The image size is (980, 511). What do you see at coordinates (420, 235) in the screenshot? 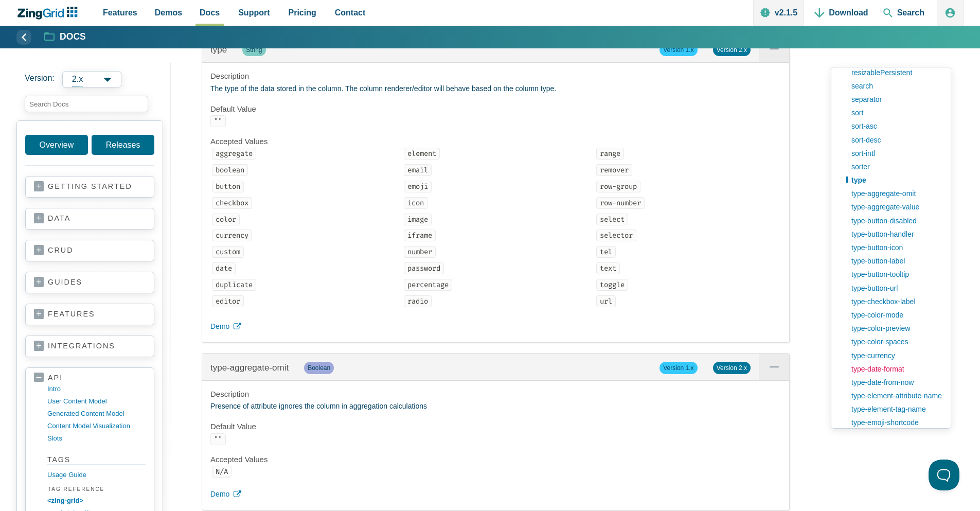
I see `code: iframe` at bounding box center [420, 235].